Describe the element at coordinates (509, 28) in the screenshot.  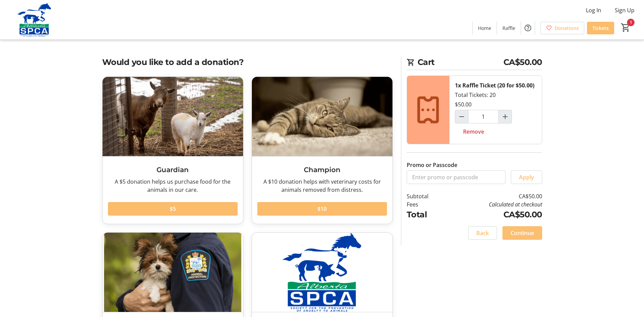
I see `span: Raffle` at that location.